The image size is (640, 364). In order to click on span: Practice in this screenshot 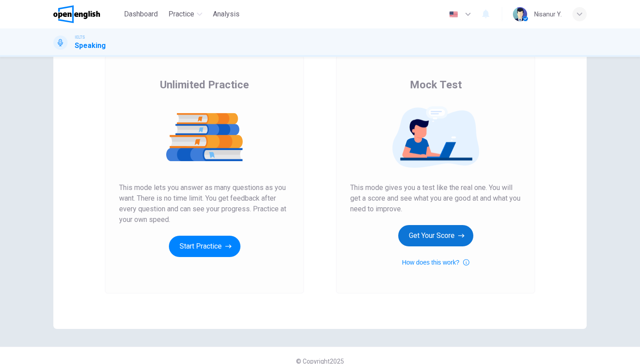, I will do `click(181, 14)`.